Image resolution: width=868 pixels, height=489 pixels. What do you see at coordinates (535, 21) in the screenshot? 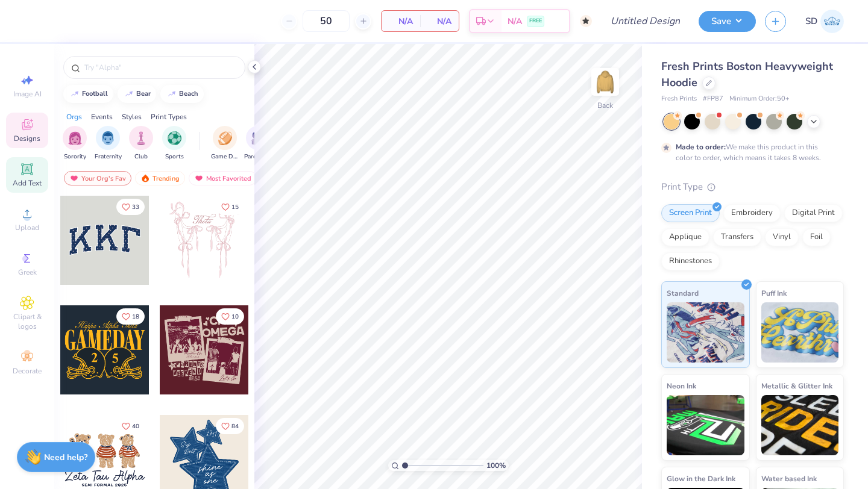
I see `span: FREE` at bounding box center [535, 21].